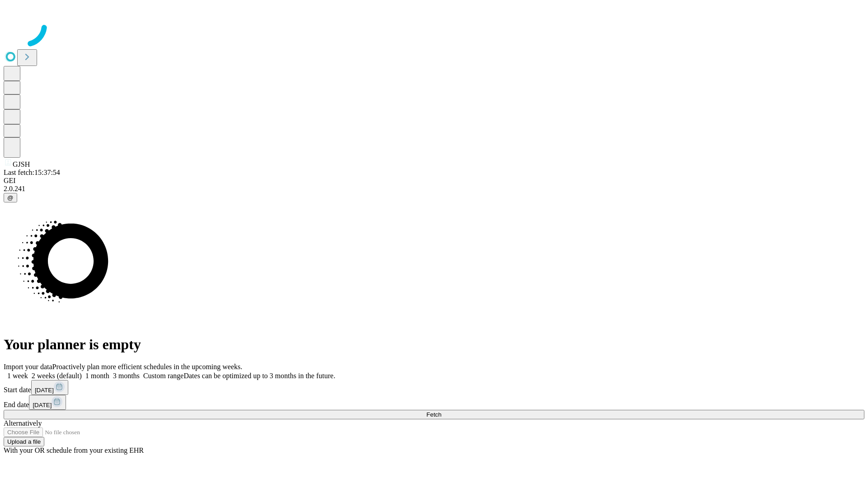 The height and width of the screenshot is (488, 868). Describe the element at coordinates (126, 375) in the screenshot. I see `span: 3 months` at that location.